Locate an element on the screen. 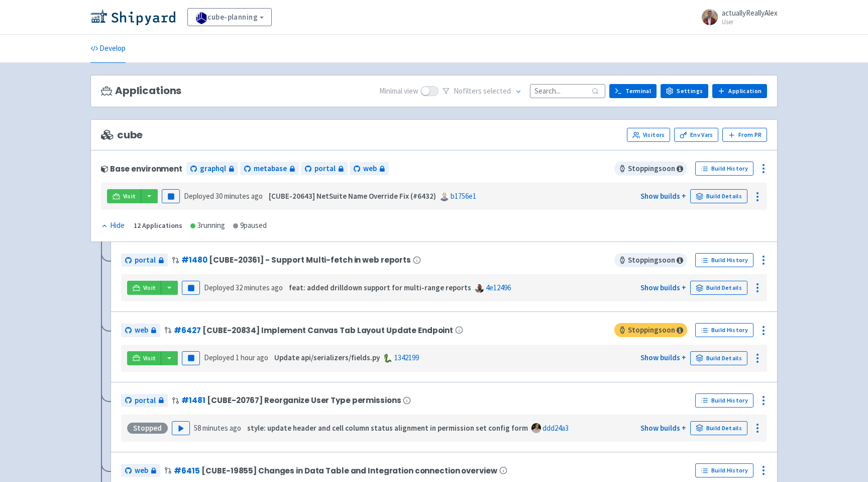 This screenshot has width=868, height=482. a: #6415 is located at coordinates (187, 470).